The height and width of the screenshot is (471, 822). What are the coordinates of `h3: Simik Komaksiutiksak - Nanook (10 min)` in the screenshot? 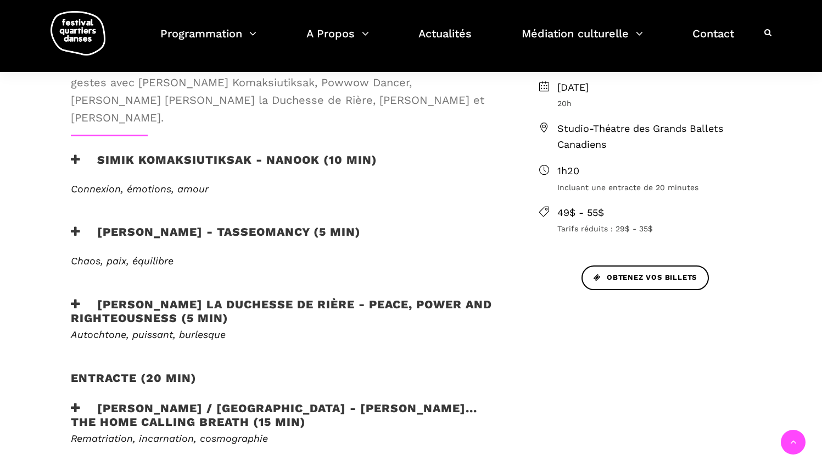 It's located at (224, 166).